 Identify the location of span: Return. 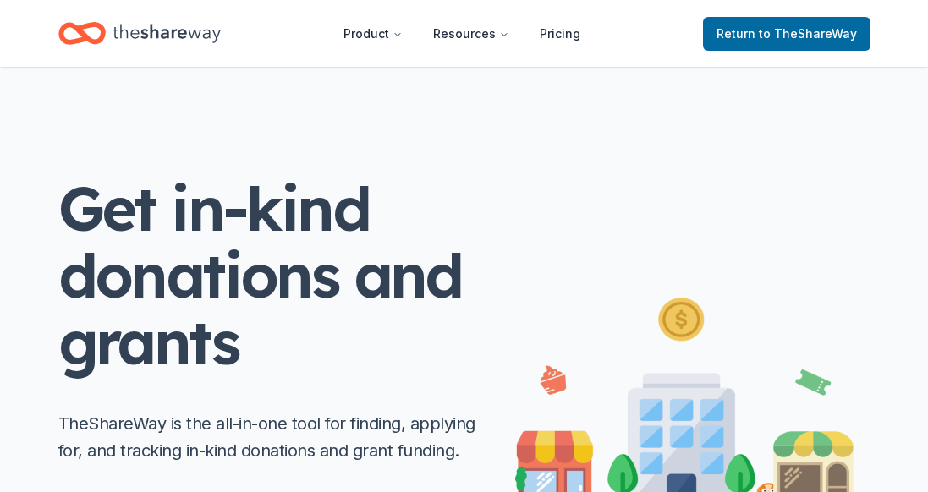
(787, 34).